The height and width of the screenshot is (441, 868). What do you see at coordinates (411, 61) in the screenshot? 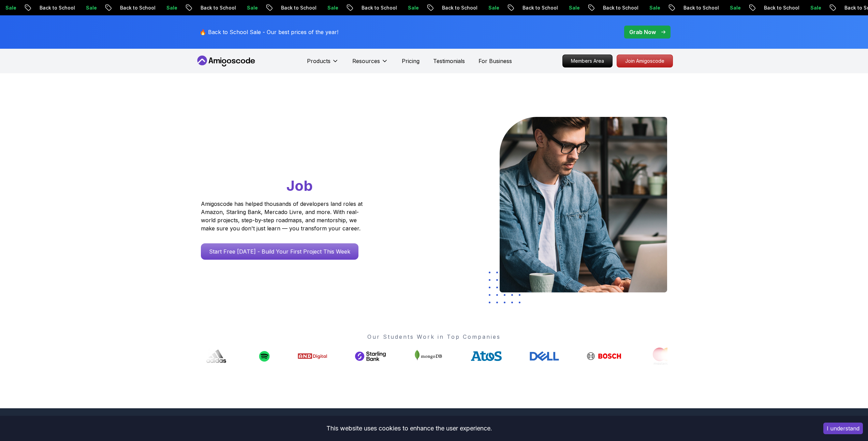
I see `a: Pricing` at bounding box center [411, 61].